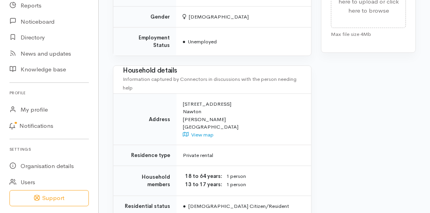 The height and width of the screenshot is (213, 430). I want to click on td: Employment Status, so click(145, 41).